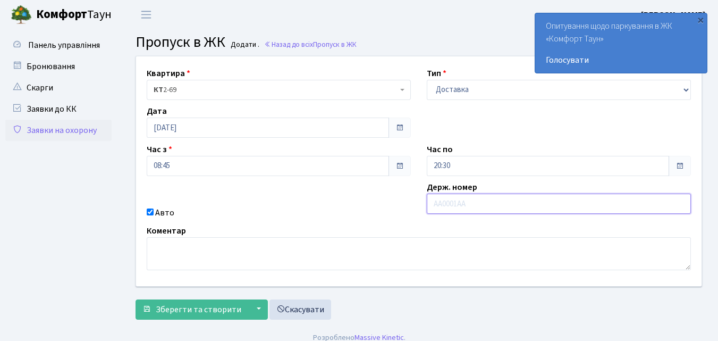  What do you see at coordinates (58, 88) in the screenshot?
I see `a: Скарги` at bounding box center [58, 88].